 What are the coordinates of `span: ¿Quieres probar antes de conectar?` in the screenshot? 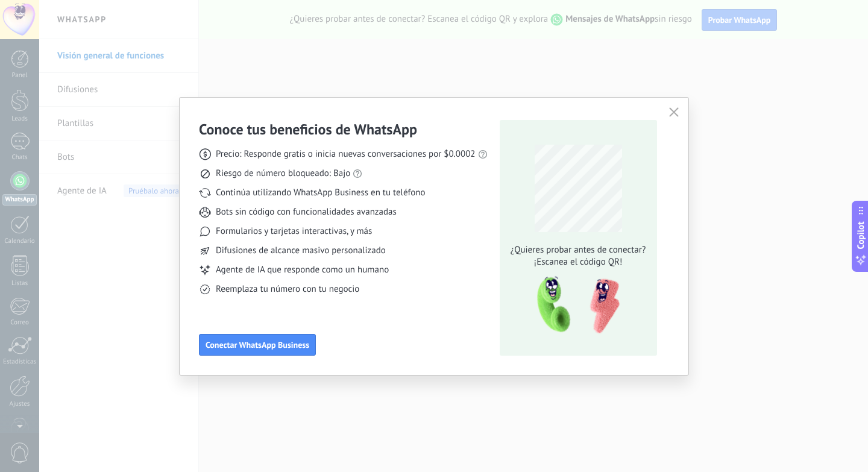 It's located at (578, 250).